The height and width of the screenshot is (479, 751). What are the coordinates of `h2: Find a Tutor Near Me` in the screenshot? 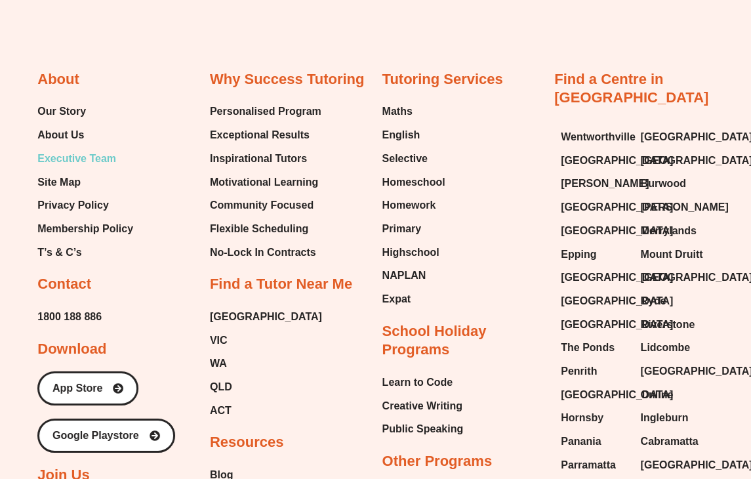 It's located at (281, 284).